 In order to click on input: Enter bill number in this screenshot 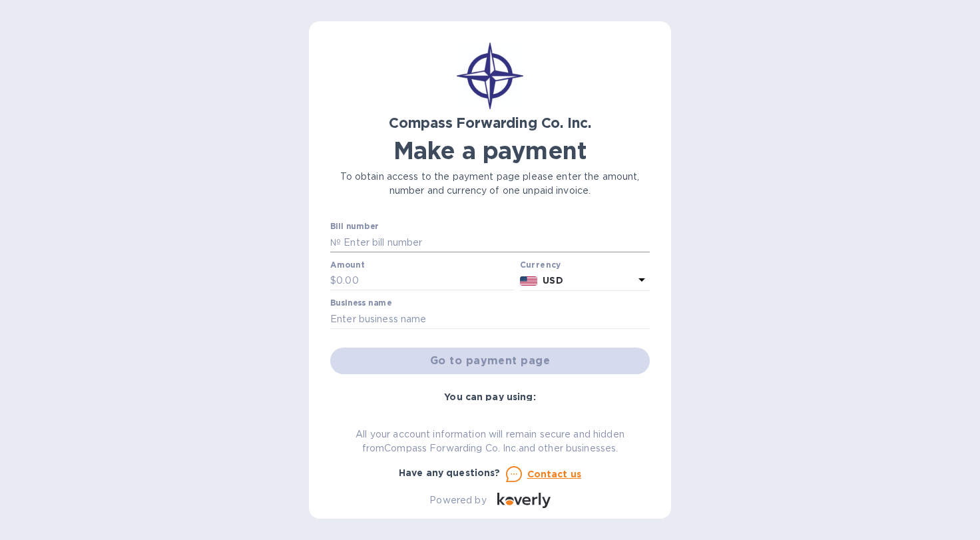, I will do `click(495, 242)`.